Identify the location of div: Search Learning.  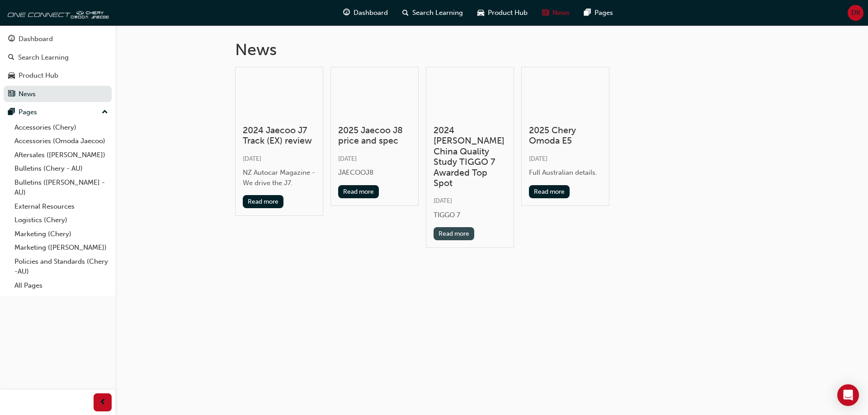
(43, 58).